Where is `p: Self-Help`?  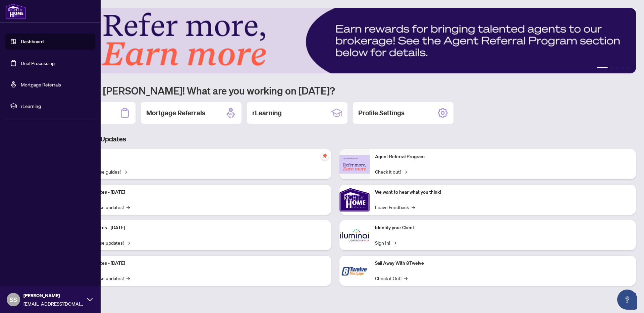 p: Self-Help is located at coordinates (198, 157).